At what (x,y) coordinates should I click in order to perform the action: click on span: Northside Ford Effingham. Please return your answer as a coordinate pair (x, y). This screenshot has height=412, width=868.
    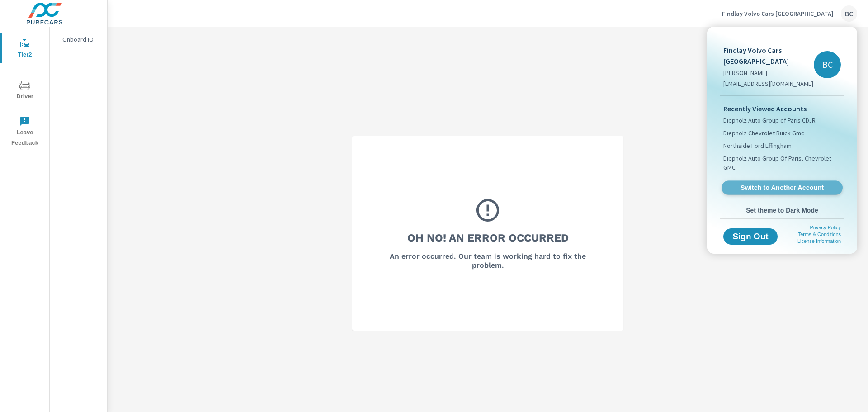
    Looking at the image, I should click on (757, 146).